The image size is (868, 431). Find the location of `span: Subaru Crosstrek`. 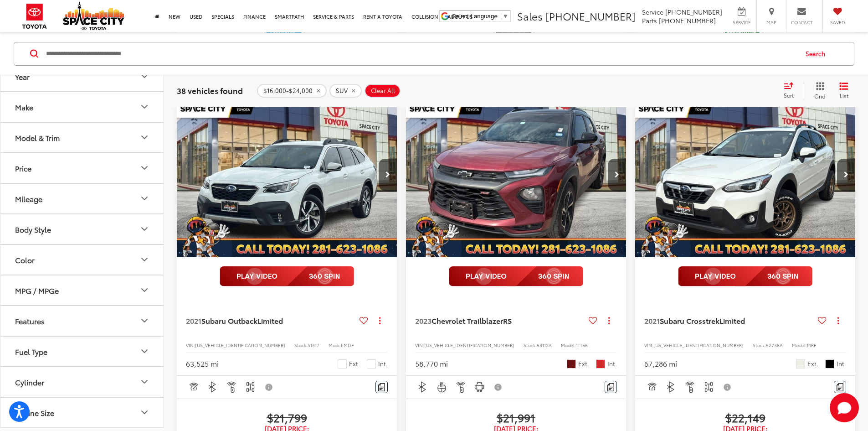

span: Subaru Crosstrek is located at coordinates (689, 320).